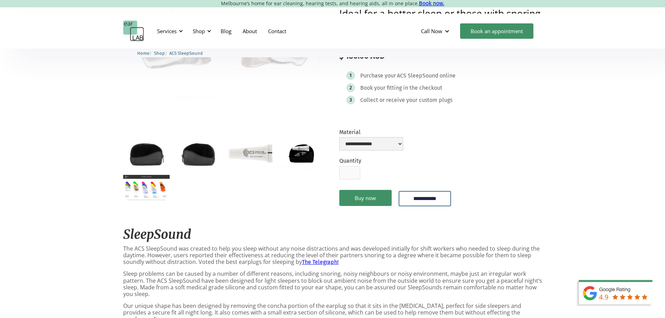 Image resolution: width=665 pixels, height=318 pixels. What do you see at coordinates (159, 53) in the screenshot?
I see `span: Shop` at bounding box center [159, 53].